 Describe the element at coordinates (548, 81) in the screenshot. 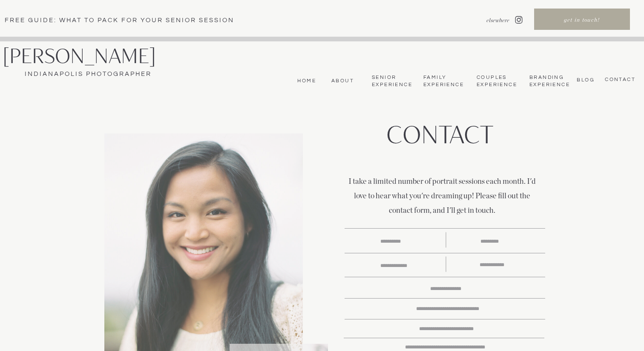

I see `a: BrandingExperience` at that location.